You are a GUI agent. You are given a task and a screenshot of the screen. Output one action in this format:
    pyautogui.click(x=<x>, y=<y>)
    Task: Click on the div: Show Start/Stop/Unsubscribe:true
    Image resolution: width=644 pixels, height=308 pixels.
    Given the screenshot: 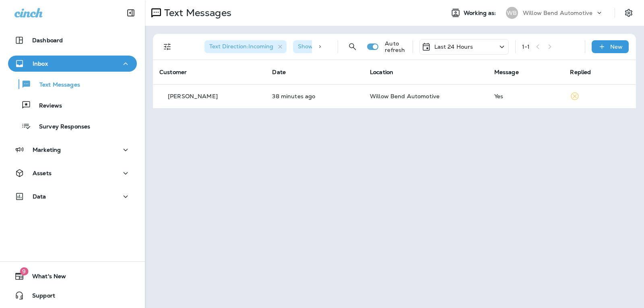 What is the action you would take?
    pyautogui.click(x=351, y=47)
    